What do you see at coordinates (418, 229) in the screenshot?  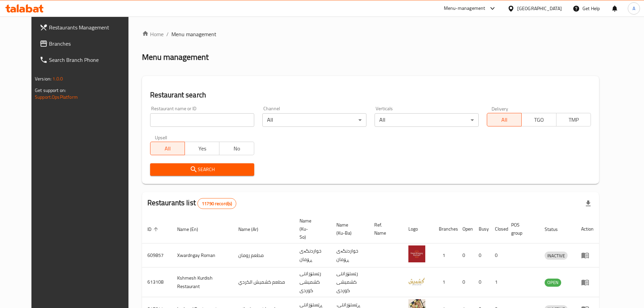 I see `th: Logo` at bounding box center [418, 229].